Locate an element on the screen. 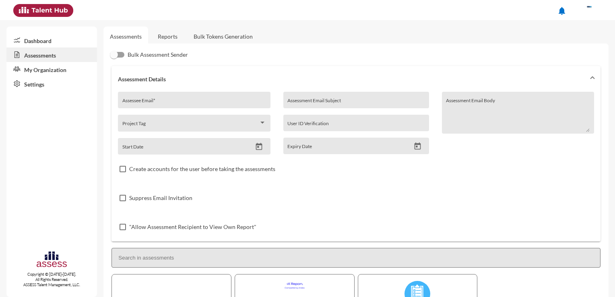 The width and height of the screenshot is (615, 297). mat-expansion-panel-header: Assessment Details is located at coordinates (356, 79).